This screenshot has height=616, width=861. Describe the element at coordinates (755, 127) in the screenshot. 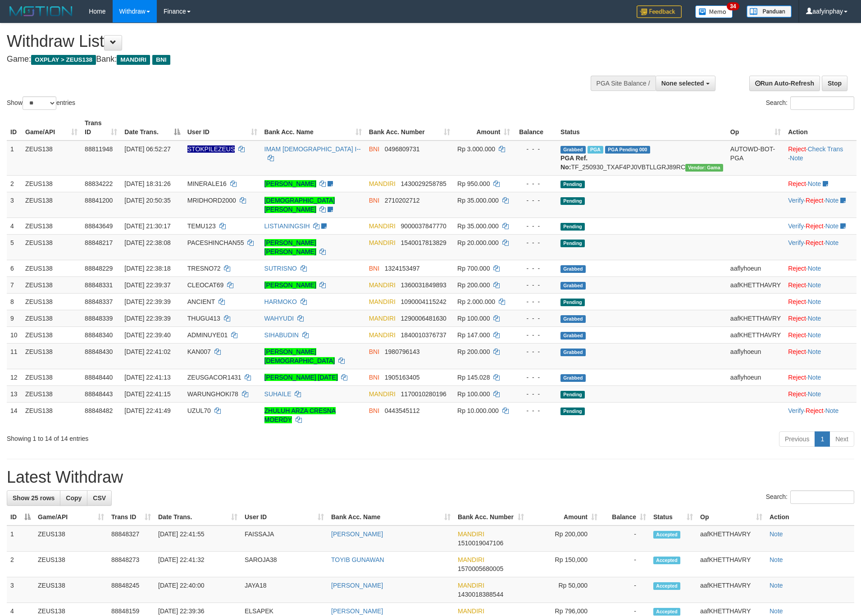

I see `th: Op: activate to sort column ascending` at that location.